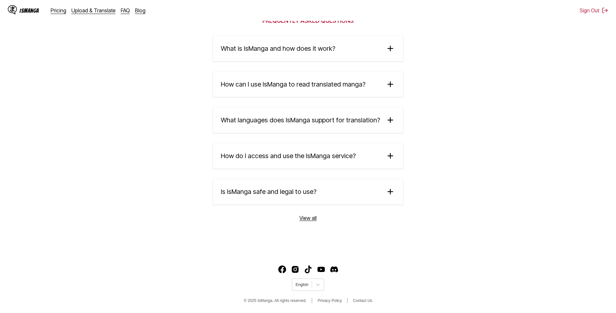 This screenshot has width=616, height=313. What do you see at coordinates (308, 191) in the screenshot?
I see `summary: Is IsManga safe and legal to use?` at bounding box center [308, 191].